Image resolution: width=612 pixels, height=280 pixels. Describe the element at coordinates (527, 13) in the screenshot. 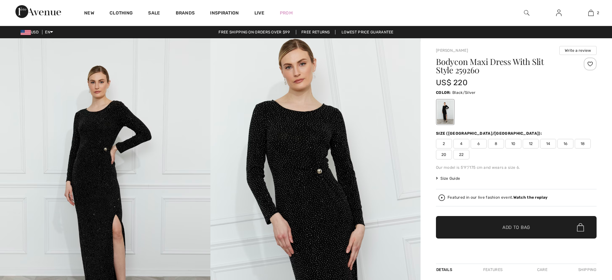

I see `img: search the website` at that location.